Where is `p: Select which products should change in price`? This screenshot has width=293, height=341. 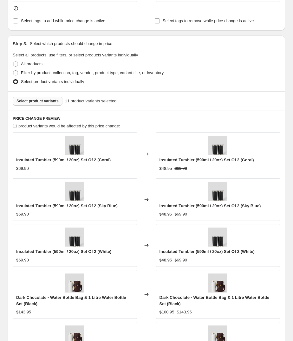 p: Select which products should change in price is located at coordinates (71, 44).